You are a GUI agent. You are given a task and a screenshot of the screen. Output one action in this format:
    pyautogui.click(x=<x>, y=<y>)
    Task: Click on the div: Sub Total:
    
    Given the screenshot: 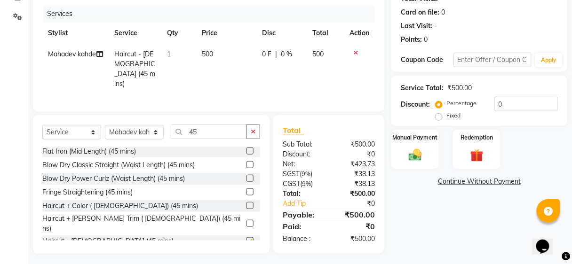 What is the action you would take?
    pyautogui.click(x=302, y=144)
    